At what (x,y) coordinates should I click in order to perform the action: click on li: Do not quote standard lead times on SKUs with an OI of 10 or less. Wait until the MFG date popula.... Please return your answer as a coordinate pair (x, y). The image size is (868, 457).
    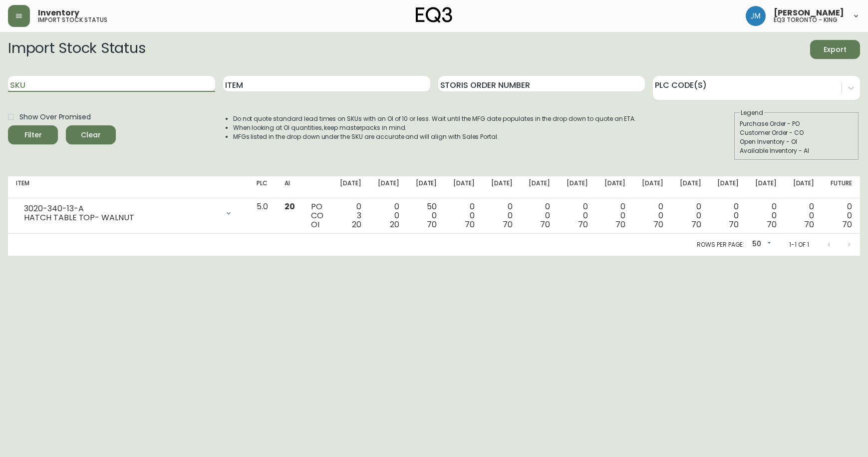
    Looking at the image, I should click on (435, 119).